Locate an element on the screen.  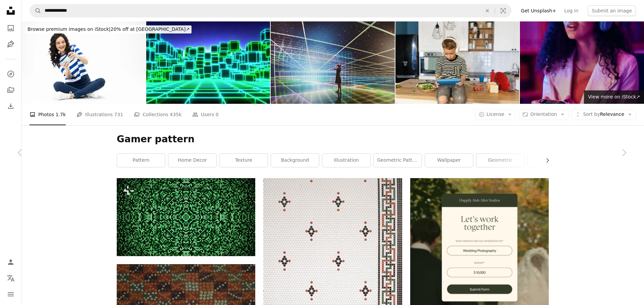
a: illustration is located at coordinates (346, 161).